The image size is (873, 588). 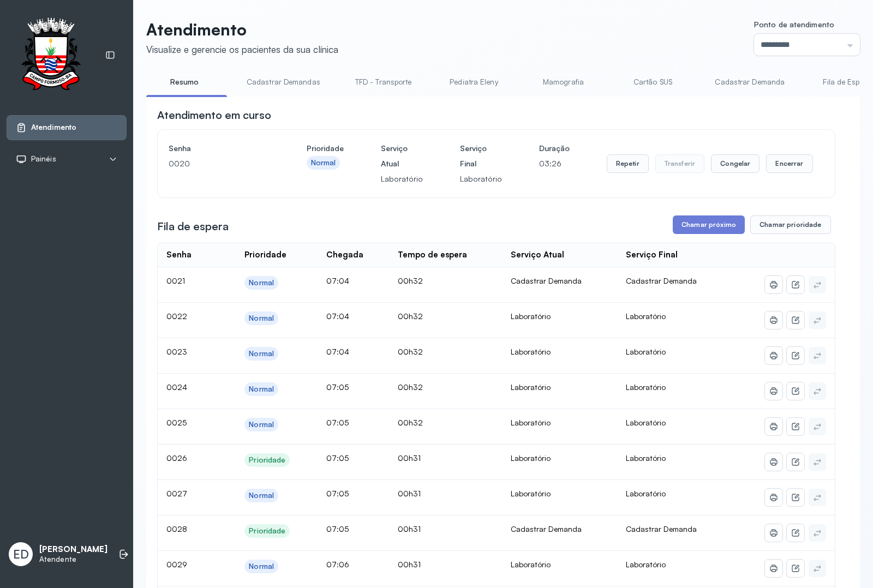 What do you see at coordinates (192, 226) in the screenshot?
I see `h3: Fila de espera` at bounding box center [192, 226].